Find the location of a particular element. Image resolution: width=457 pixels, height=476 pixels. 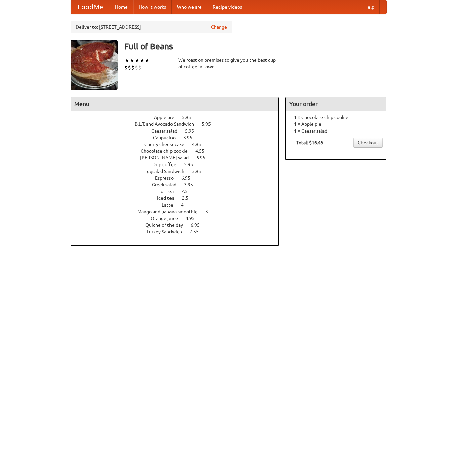

span: B.L.T. and Avocado Sandwich is located at coordinates (167, 124).